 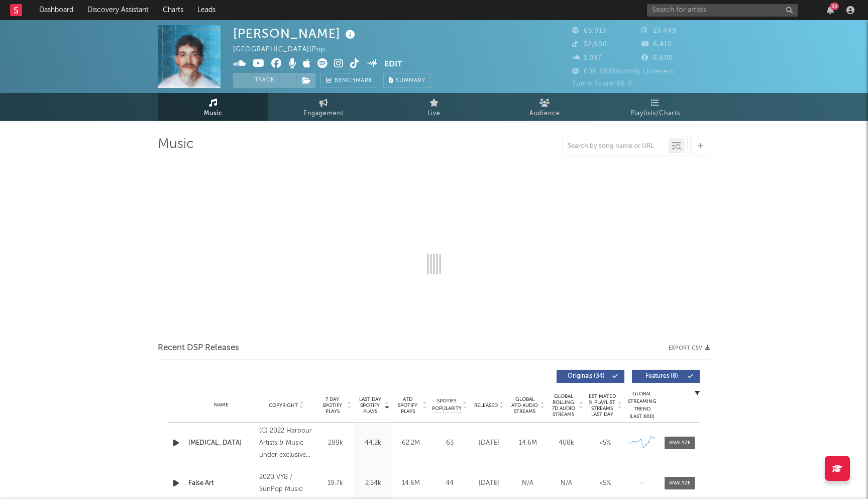 I want to click on a: Benchmark, so click(x=349, y=81).